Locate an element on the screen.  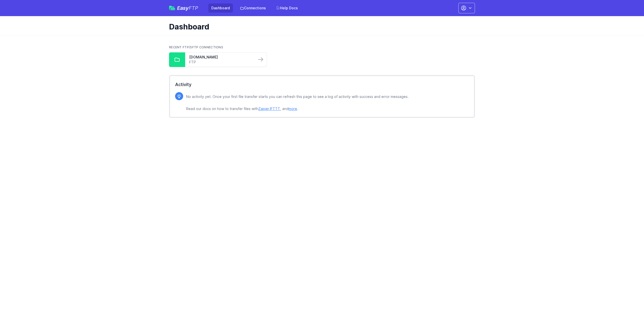
span: Easy is located at coordinates (188, 8).